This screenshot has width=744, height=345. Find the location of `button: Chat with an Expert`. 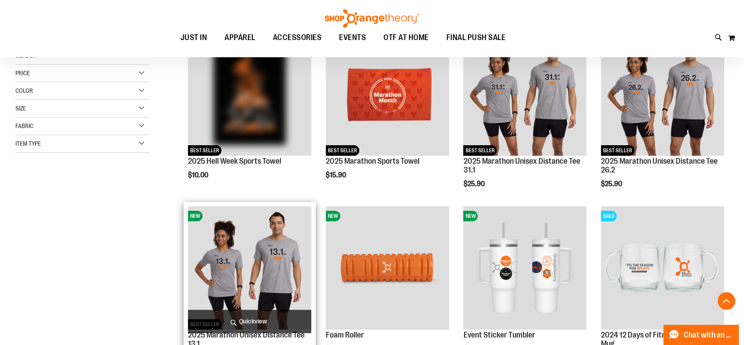

button: Chat with an Expert is located at coordinates (701, 335).